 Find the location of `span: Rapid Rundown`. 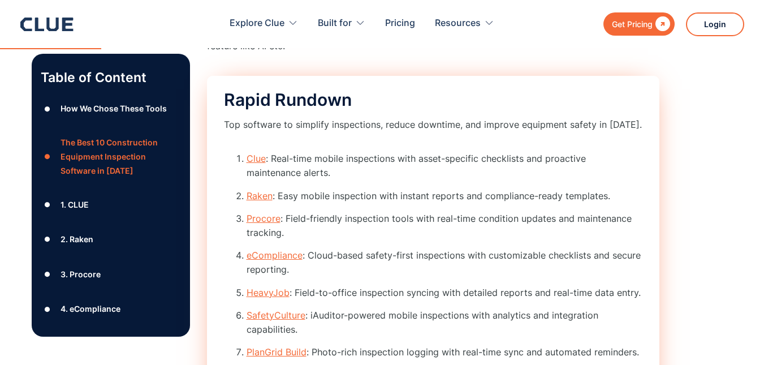

span: Rapid Rundown is located at coordinates (288, 99).